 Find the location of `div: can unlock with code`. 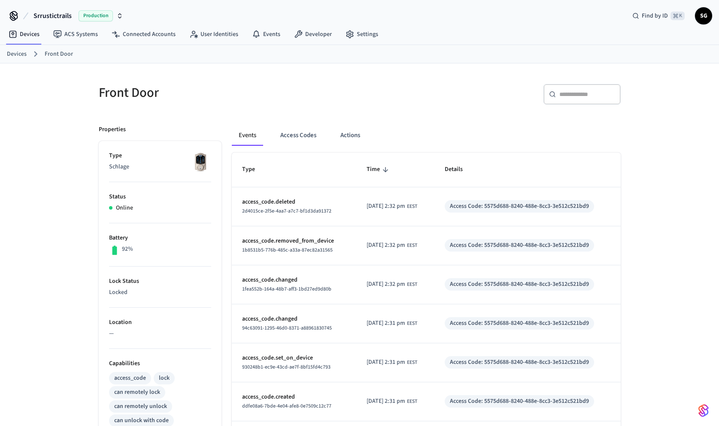

div: can unlock with code is located at coordinates (141, 421).